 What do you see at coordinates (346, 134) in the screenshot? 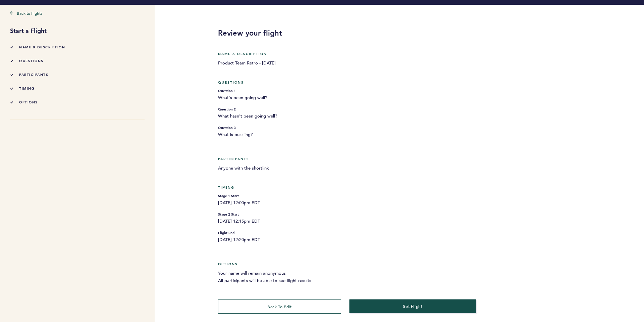
I see `span: What is puzzling?` at bounding box center [346, 134].